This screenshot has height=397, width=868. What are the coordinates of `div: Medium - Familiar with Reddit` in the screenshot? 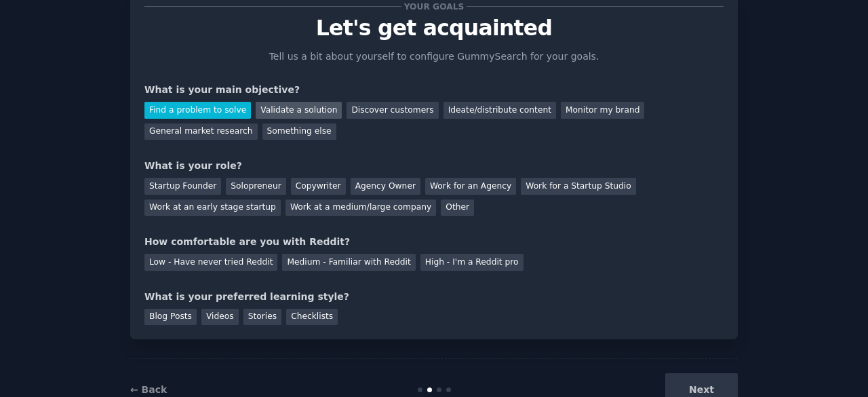 It's located at (348, 262).